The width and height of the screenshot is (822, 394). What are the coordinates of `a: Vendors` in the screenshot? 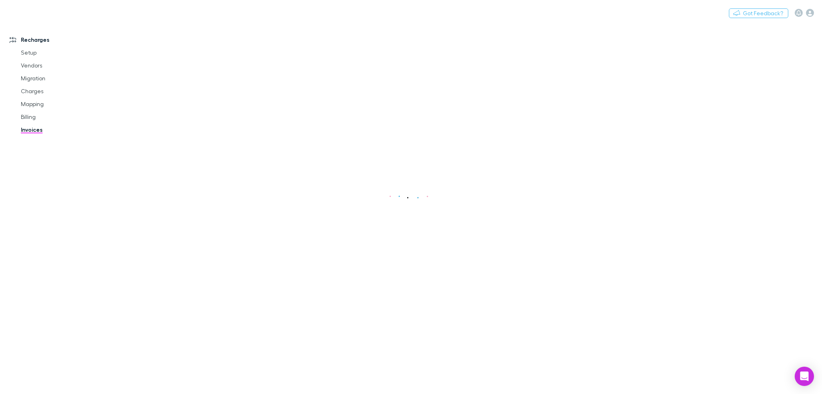 It's located at (61, 65).